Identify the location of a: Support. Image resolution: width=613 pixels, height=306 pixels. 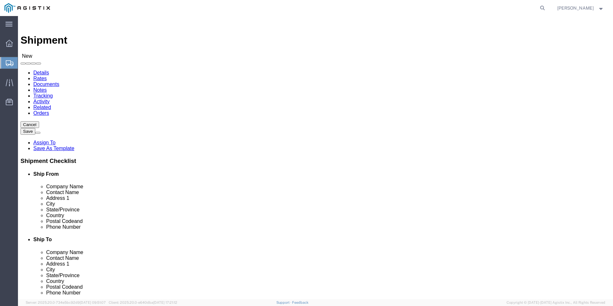
(284, 302).